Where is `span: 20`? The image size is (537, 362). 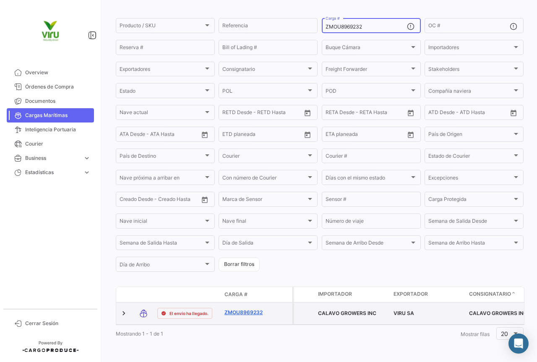 span: 20 is located at coordinates (504, 334).